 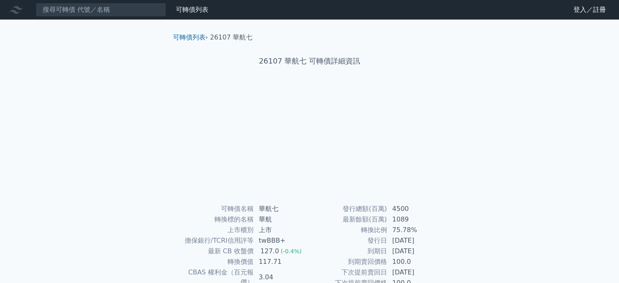 What do you see at coordinates (282, 241) in the screenshot?
I see `td: twBBB+` at bounding box center [282, 241].